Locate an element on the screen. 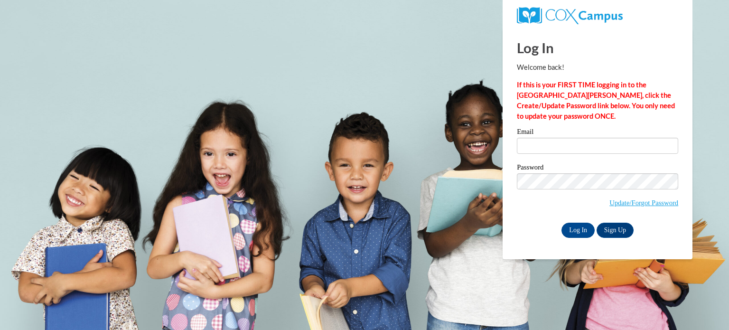  img: COX Campus is located at coordinates (570, 16).